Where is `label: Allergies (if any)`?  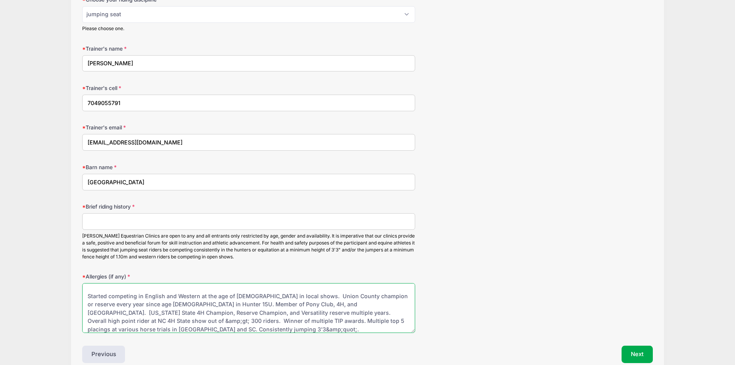
label: Allergies (if any) is located at coordinates (177, 276).